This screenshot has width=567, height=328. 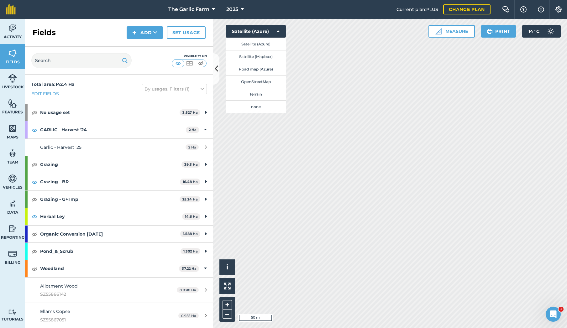 What do you see at coordinates (189, 269) in the screenshot?
I see `strong: 37.22 Ha` at bounding box center [189, 269].